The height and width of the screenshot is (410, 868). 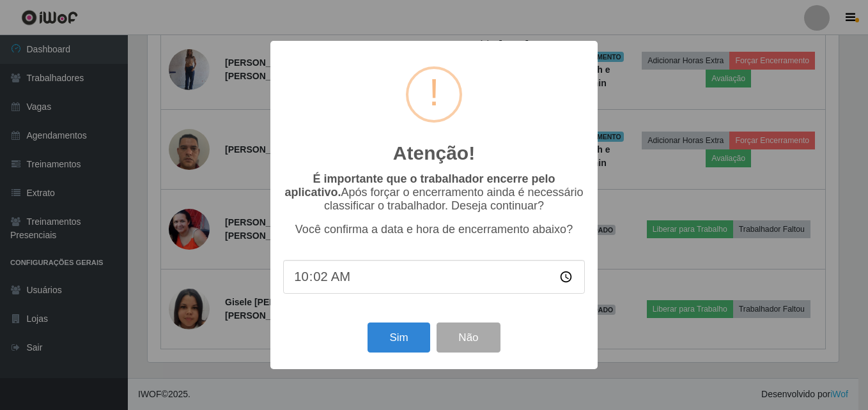 What do you see at coordinates (434, 154) in the screenshot?
I see `h2: Atenção!` at bounding box center [434, 154].